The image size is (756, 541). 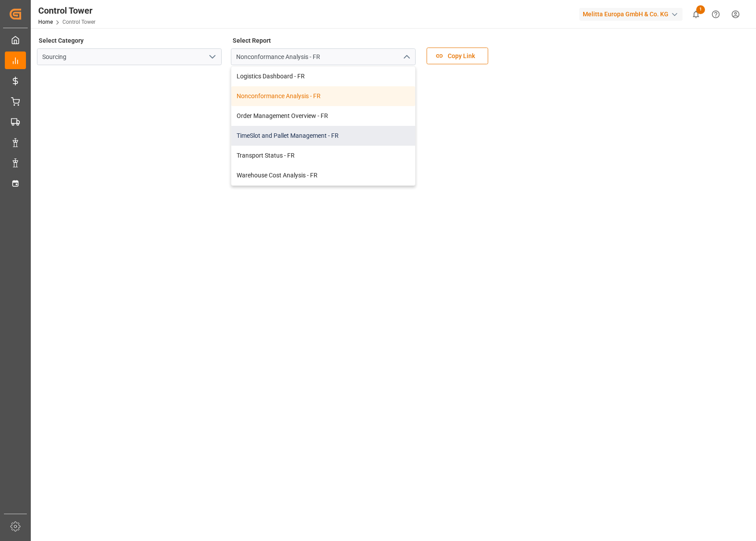 What do you see at coordinates (701, 10) in the screenshot?
I see `span: 1` at bounding box center [701, 10].